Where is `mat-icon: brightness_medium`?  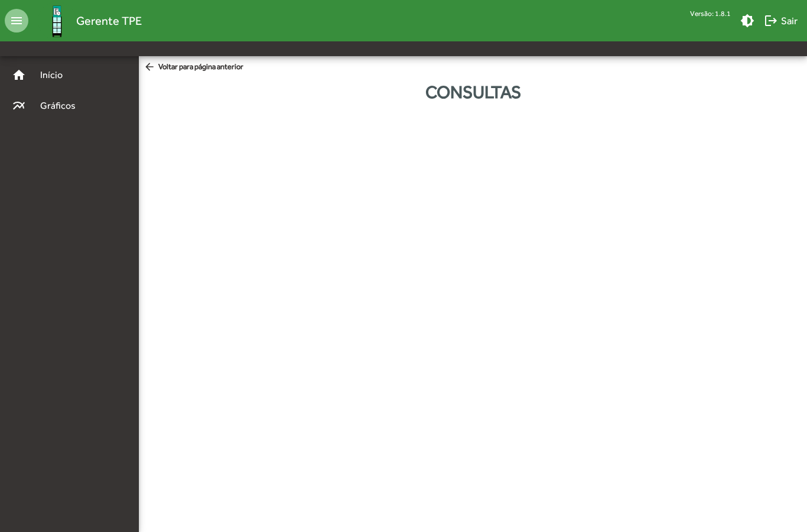
mat-icon: brightness_medium is located at coordinates (748, 20).